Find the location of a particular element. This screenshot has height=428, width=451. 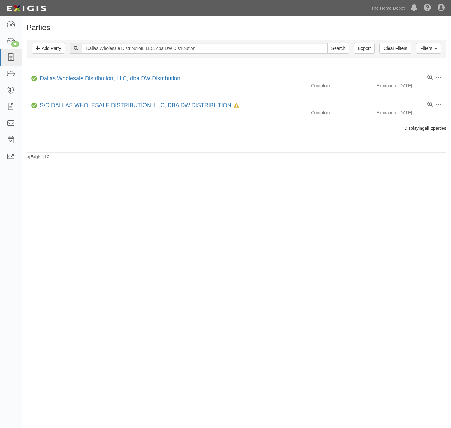

a: Exigis, LLC is located at coordinates (40, 157).